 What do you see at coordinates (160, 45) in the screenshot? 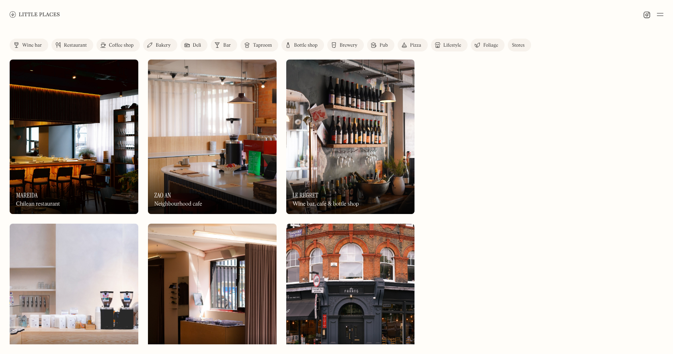
I see `a: Bakery` at bounding box center [160, 45].